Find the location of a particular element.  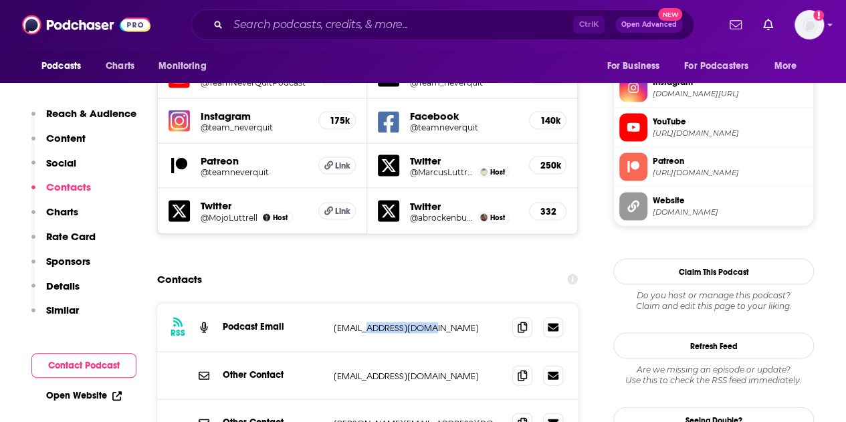

button: Contacts is located at coordinates (61, 193).